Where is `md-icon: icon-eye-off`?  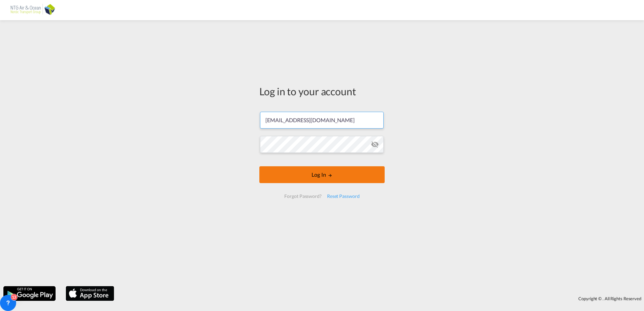
md-icon: icon-eye-off is located at coordinates (375, 144).